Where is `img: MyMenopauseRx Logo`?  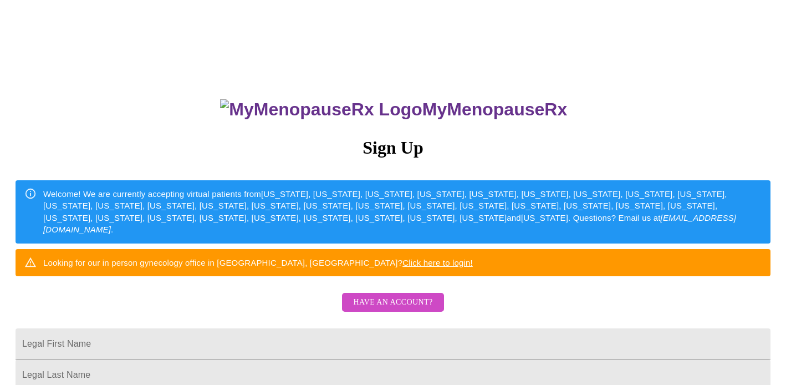 img: MyMenopauseRx Logo is located at coordinates (321, 109).